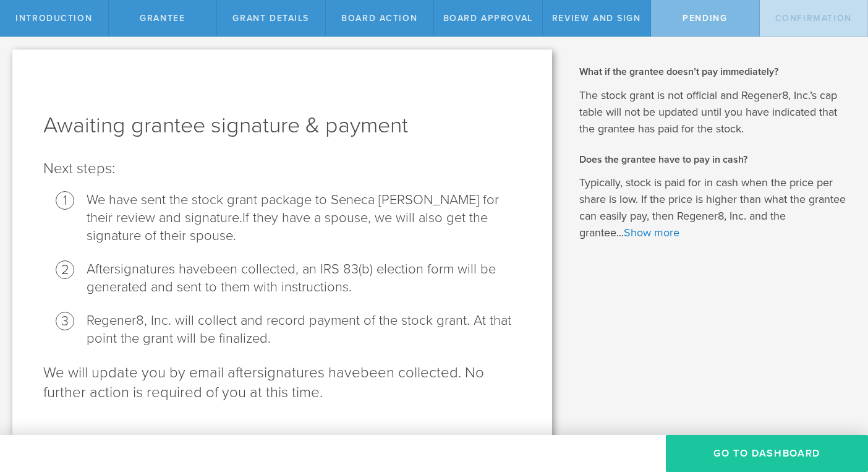 Image resolution: width=868 pixels, height=472 pixels. What do you see at coordinates (714, 160) in the screenshot?
I see `h2: Does the grantee have to pay in cash?` at bounding box center [714, 160].